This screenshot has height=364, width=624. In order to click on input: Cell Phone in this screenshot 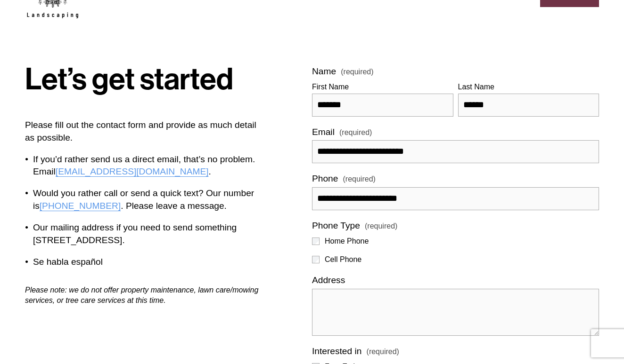, I will do `click(315, 260)`.